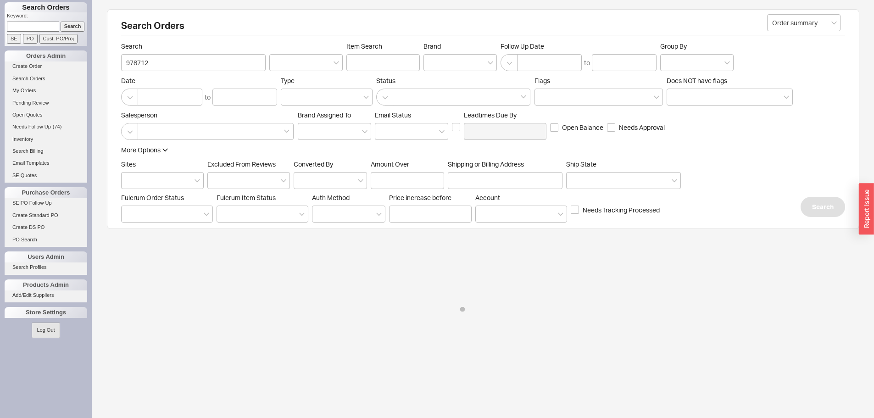 Image resolution: width=874 pixels, height=418 pixels. Describe the element at coordinates (313, 164) in the screenshot. I see `span: Converted By` at that location.